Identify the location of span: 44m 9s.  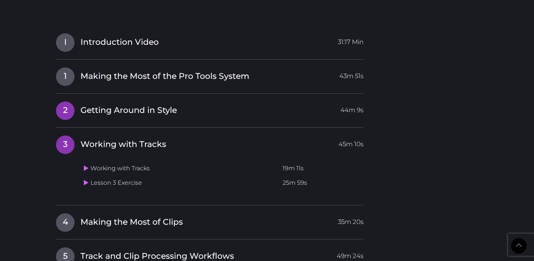
(352, 108).